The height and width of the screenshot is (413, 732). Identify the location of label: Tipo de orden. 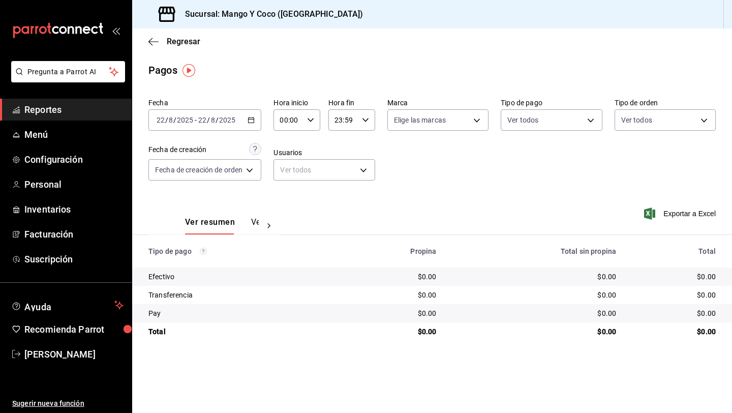
(665, 103).